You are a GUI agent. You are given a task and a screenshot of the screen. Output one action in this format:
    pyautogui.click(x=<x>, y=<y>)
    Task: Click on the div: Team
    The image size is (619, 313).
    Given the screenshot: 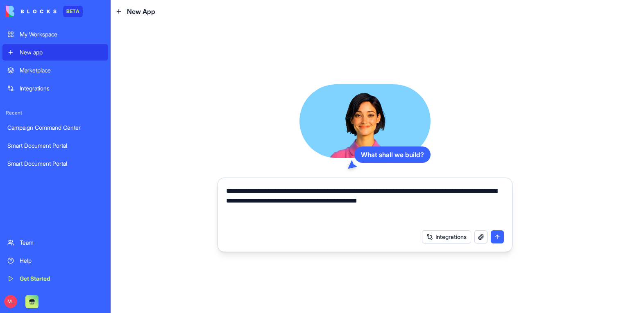 What is the action you would take?
    pyautogui.click(x=61, y=243)
    